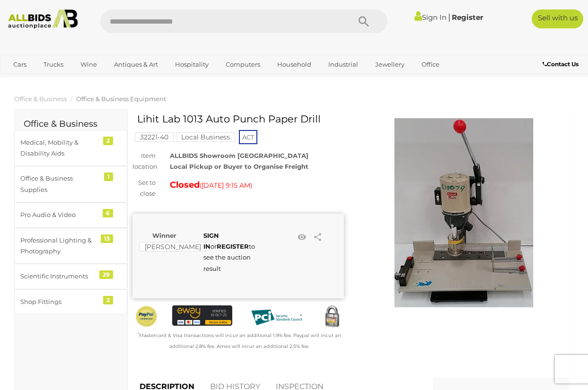  Describe the element at coordinates (70, 148) in the screenshot. I see `a: Medical, Mobility & Disability Aids 2` at that location.